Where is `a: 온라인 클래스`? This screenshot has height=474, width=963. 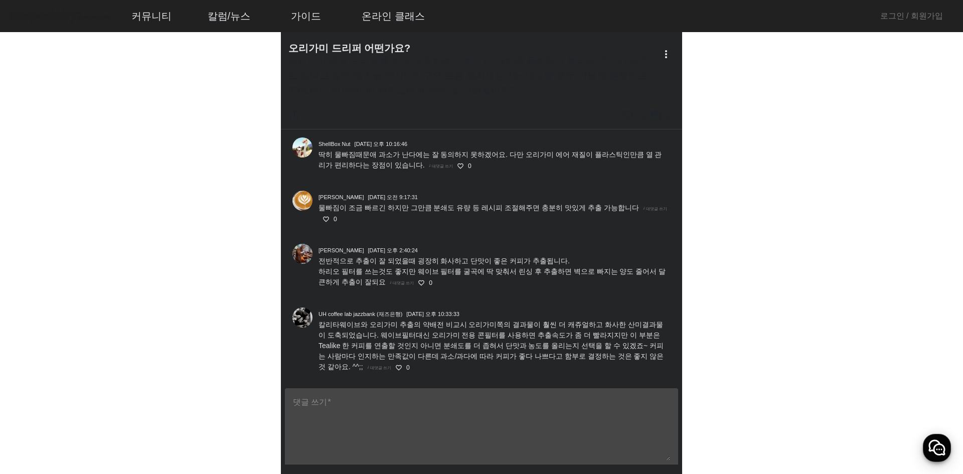 a: 온라인 클래스 is located at coordinates (393, 16).